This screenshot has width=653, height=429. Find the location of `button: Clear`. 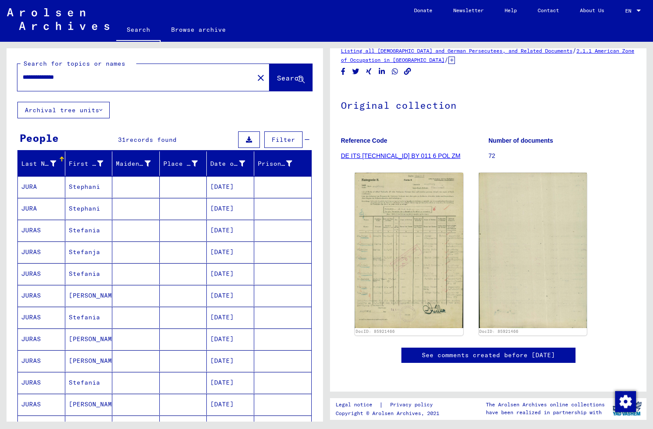

button: Clear is located at coordinates (261, 78).